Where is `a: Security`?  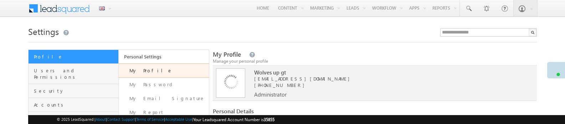 a: Security is located at coordinates (73, 91).